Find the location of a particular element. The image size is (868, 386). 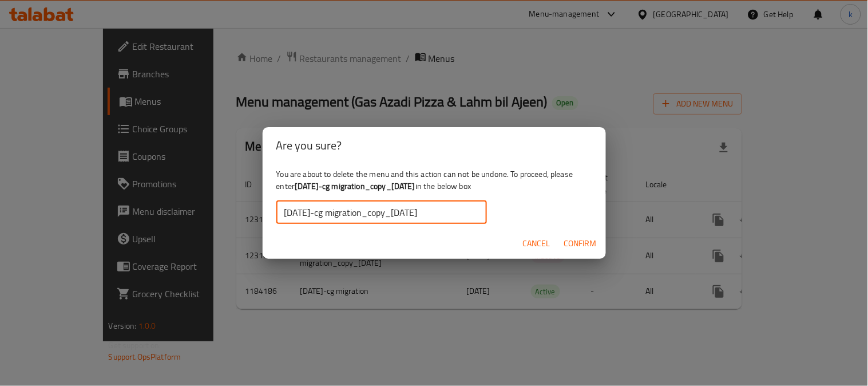

span: Cancel is located at coordinates (537, 243).